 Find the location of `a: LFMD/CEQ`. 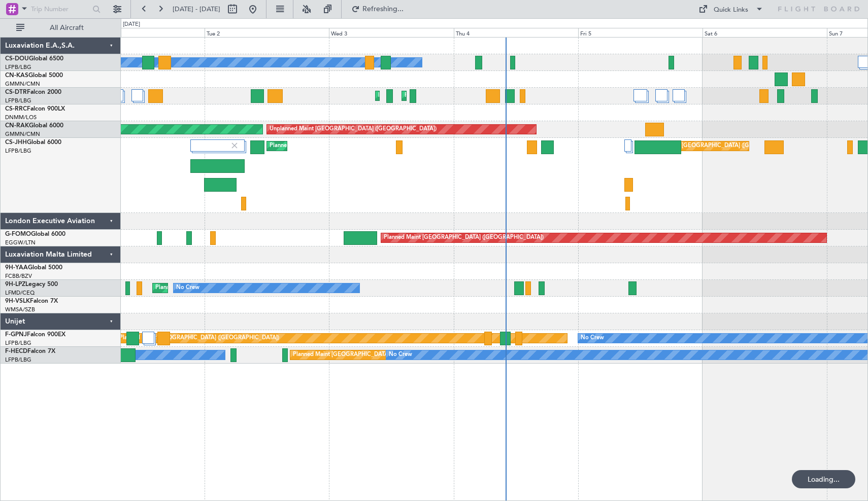

a: LFMD/CEQ is located at coordinates (20, 293).